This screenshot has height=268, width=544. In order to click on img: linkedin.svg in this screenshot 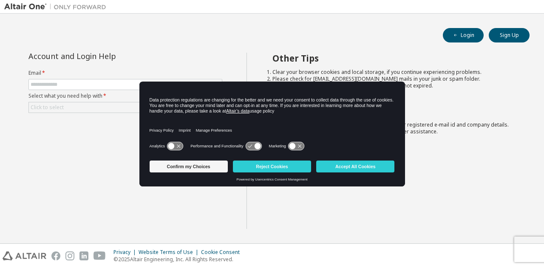, I will do `click(84, 256)`.